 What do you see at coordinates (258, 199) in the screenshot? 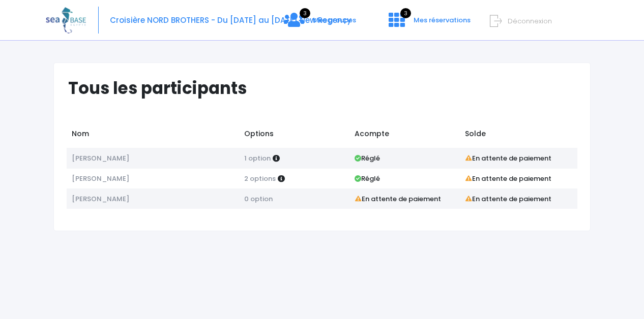
I see `span: 0 option` at bounding box center [258, 199].